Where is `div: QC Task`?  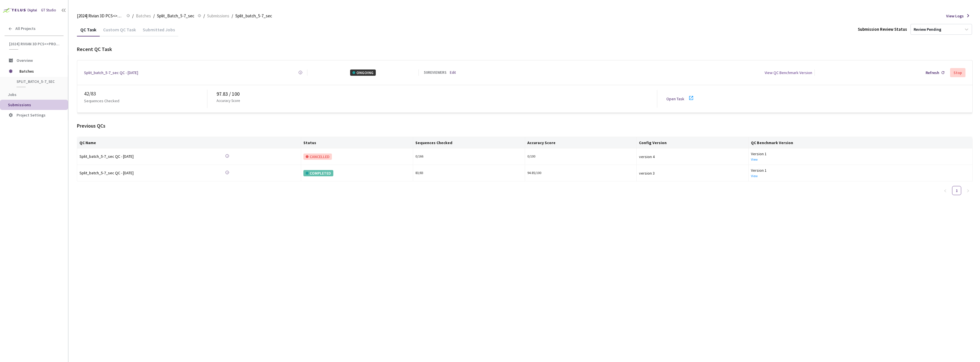 div: QC Task is located at coordinates (89, 32).